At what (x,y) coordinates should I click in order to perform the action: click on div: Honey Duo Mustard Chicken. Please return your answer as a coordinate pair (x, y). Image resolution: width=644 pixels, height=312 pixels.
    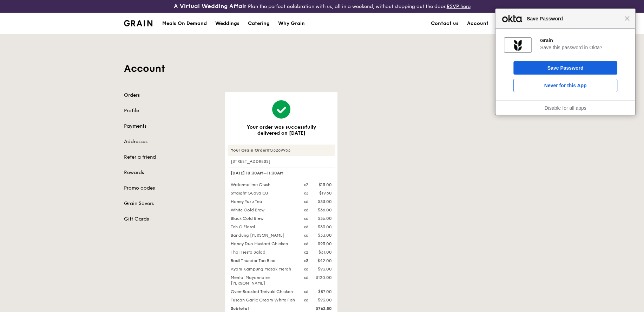
    Looking at the image, I should click on (263, 244).